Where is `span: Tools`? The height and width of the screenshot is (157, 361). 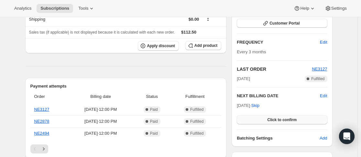 span: Tools is located at coordinates (83, 8).